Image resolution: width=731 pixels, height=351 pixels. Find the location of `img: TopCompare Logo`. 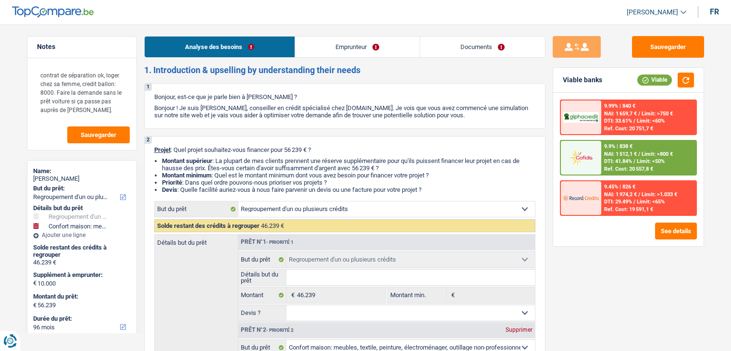

img: TopCompare Logo is located at coordinates (53, 12).